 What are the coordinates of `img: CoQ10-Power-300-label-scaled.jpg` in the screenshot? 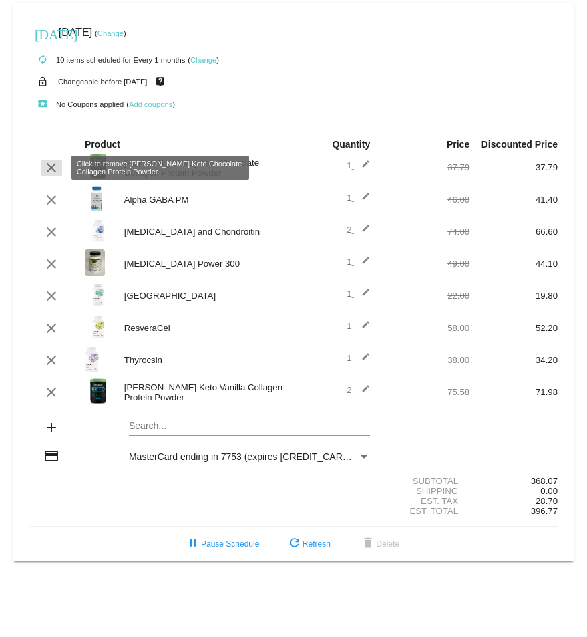 It's located at (95, 263).